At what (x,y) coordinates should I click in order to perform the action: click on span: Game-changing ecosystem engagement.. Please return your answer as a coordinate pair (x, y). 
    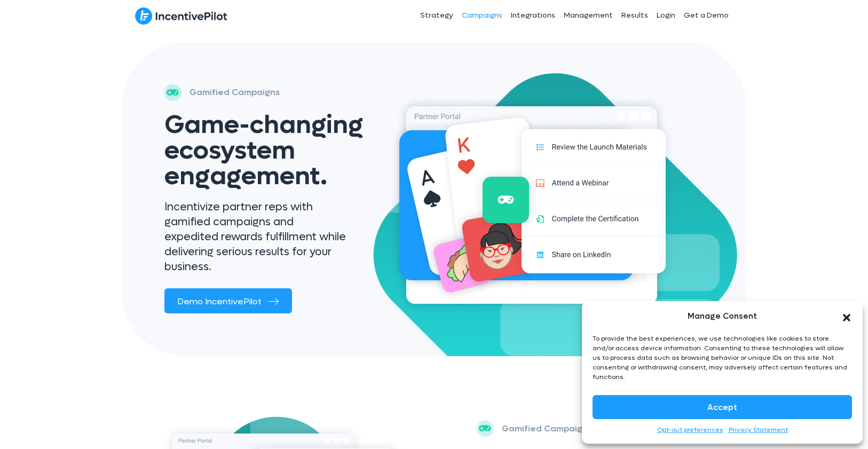
    Looking at the image, I should click on (264, 150).